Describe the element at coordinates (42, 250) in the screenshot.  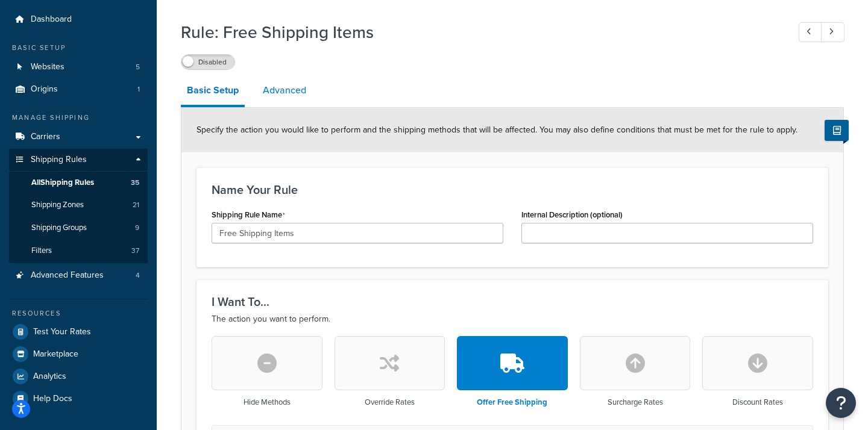
I see `span: Filters` at that location.